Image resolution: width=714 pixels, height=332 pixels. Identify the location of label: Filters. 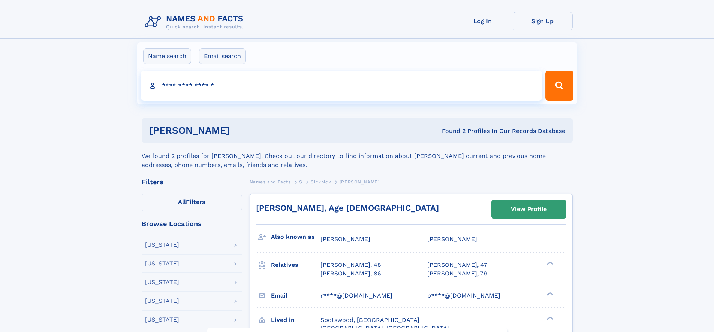
(192, 203).